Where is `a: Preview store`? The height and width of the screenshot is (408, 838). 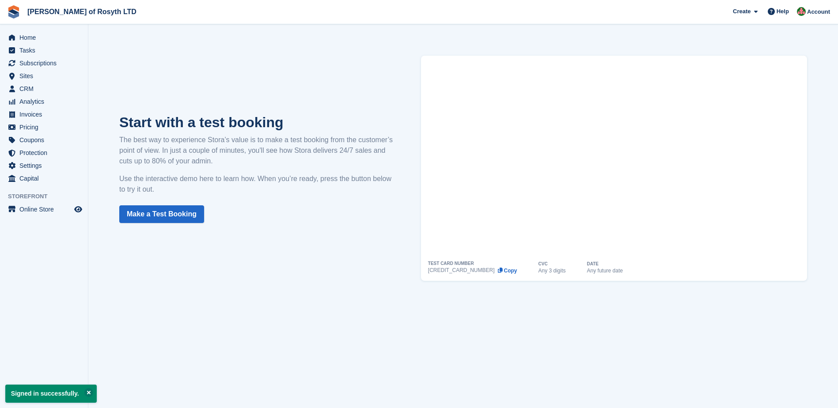
a: Preview store is located at coordinates (78, 209).